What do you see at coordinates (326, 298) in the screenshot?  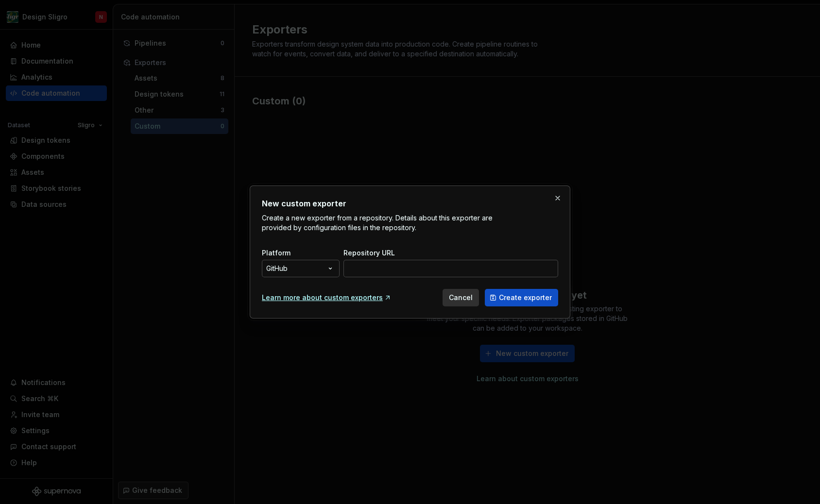 I see `div: Learn more about custom exporters` at bounding box center [326, 298].